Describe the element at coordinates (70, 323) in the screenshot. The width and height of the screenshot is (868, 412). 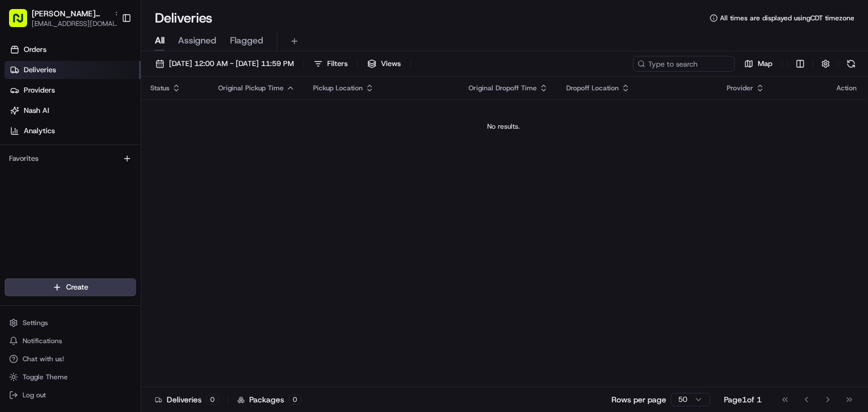
I see `button: Settings` at that location.